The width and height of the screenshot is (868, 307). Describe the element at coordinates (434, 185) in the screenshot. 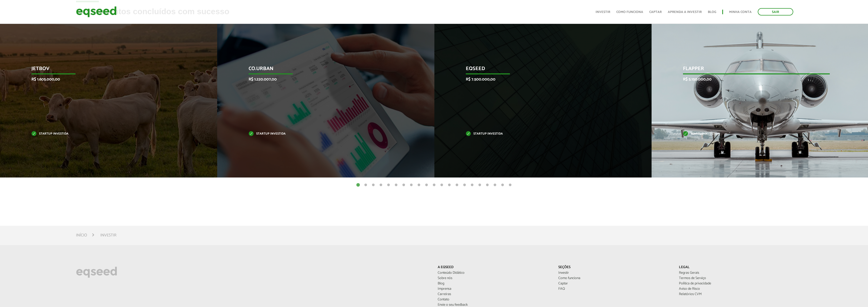

I see `button: 11 of 21` at that location.